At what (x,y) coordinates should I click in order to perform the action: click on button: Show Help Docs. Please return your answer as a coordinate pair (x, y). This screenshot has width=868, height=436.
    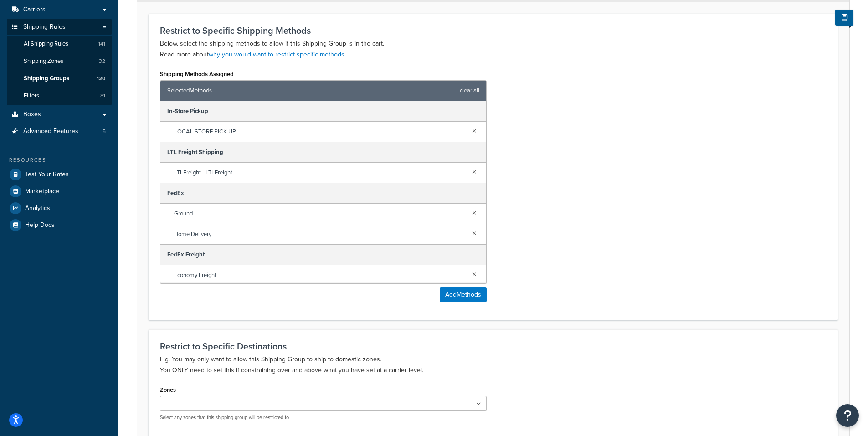
    Looking at the image, I should click on (844, 17).